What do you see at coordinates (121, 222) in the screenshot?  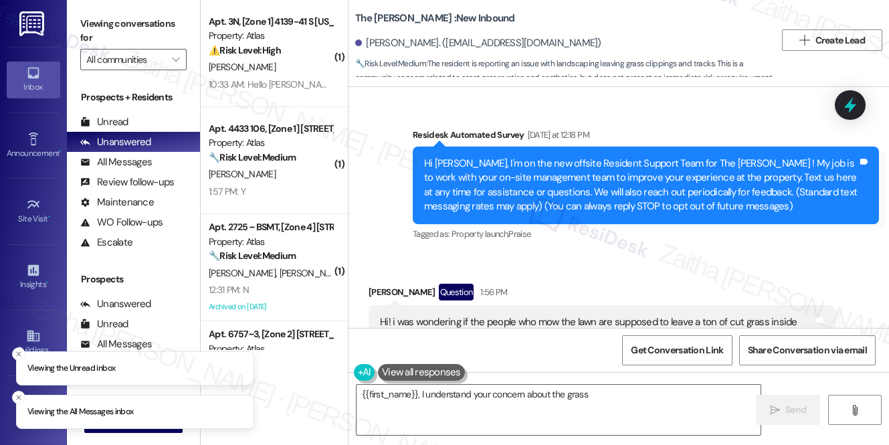 I see `div: WO Follow-ups` at bounding box center [121, 222].